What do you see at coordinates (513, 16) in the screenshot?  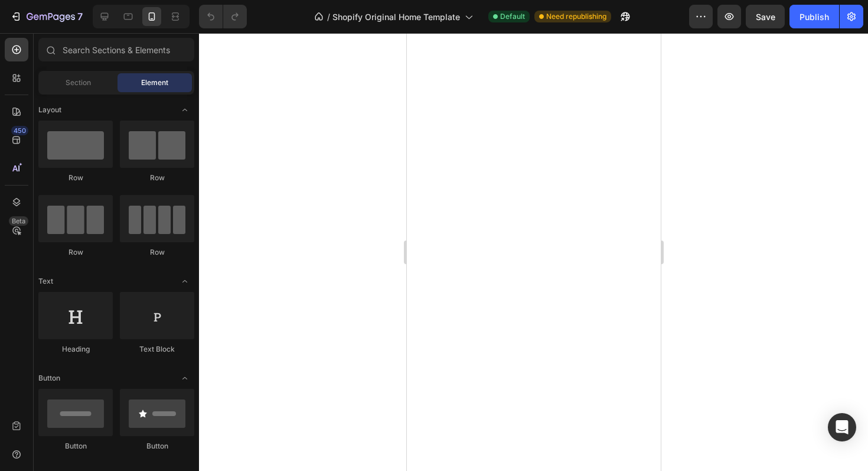 I see `span: Default` at bounding box center [513, 16].